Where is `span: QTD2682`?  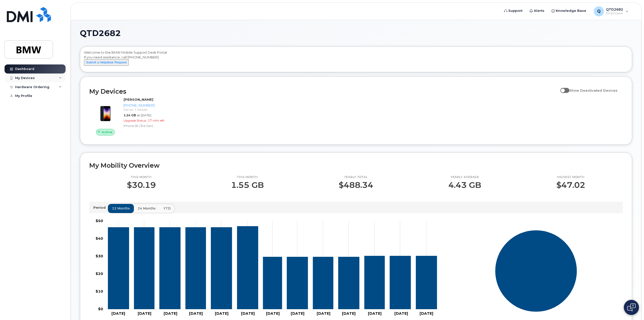
span: QTD2682 is located at coordinates (101, 33).